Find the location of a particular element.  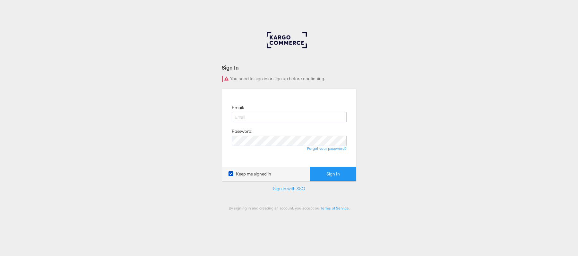

label: Email: is located at coordinates (238, 108).